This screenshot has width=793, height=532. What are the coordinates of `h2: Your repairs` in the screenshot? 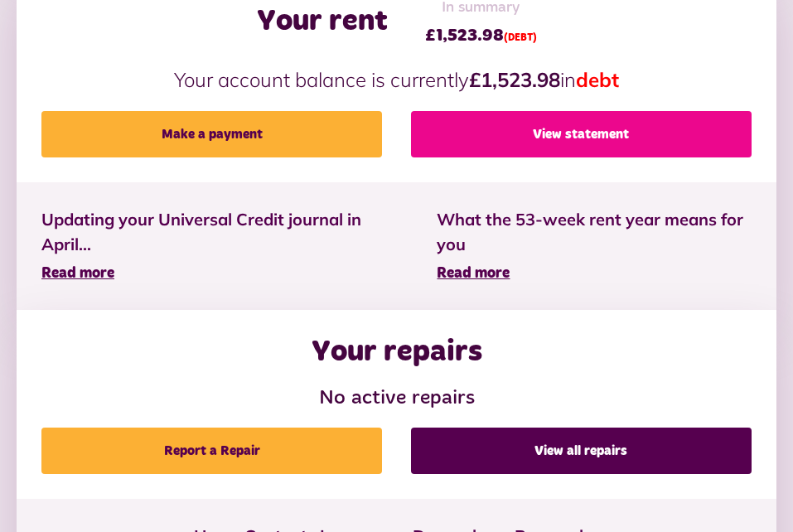 It's located at (397, 352).